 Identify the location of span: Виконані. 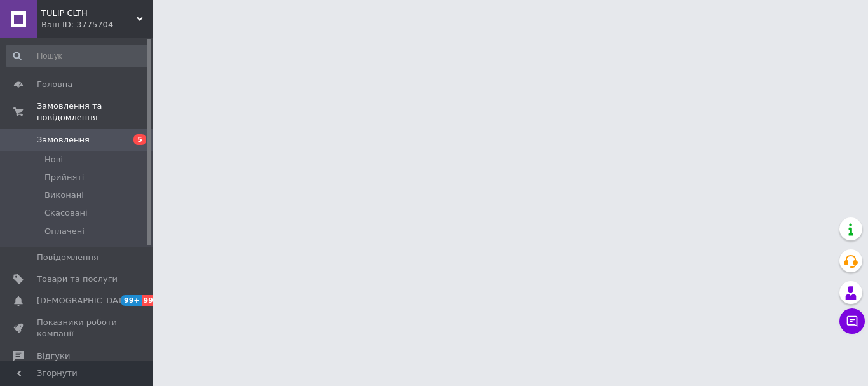
(64, 195).